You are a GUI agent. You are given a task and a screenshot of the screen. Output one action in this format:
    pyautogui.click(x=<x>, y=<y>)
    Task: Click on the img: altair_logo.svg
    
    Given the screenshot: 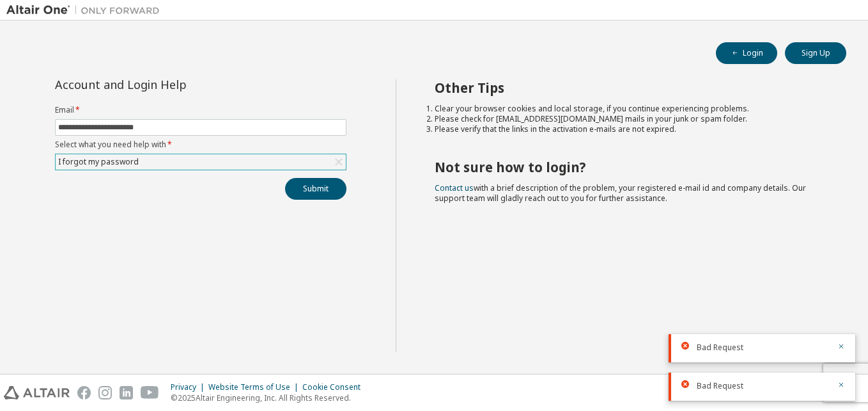 What is the action you would take?
    pyautogui.click(x=36, y=392)
    